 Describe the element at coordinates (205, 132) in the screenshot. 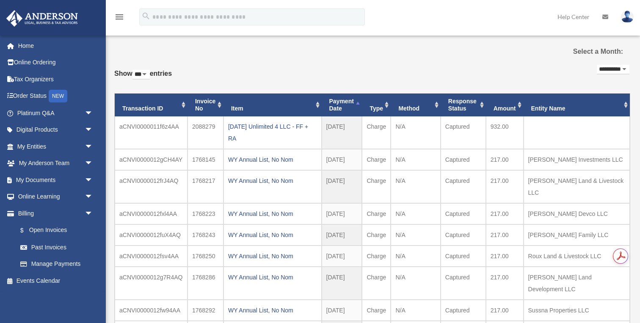

I see `td: 2088279` at that location.